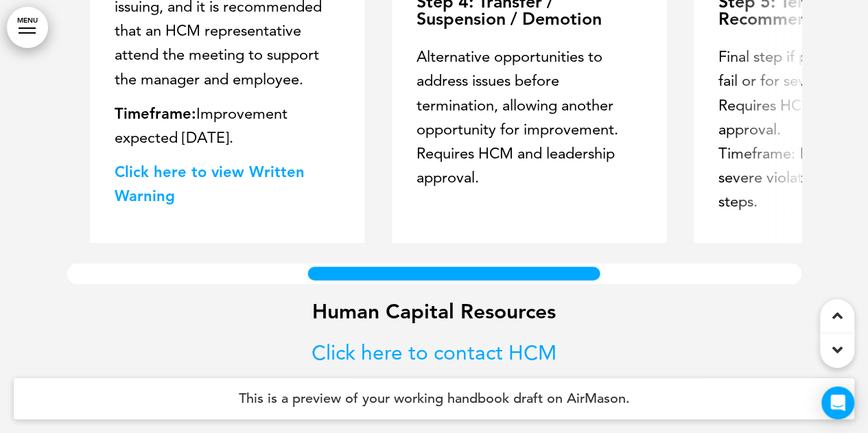 The height and width of the screenshot is (433, 868). I want to click on h4: This is a preview of your working handbook draft on AirMason., so click(434, 399).